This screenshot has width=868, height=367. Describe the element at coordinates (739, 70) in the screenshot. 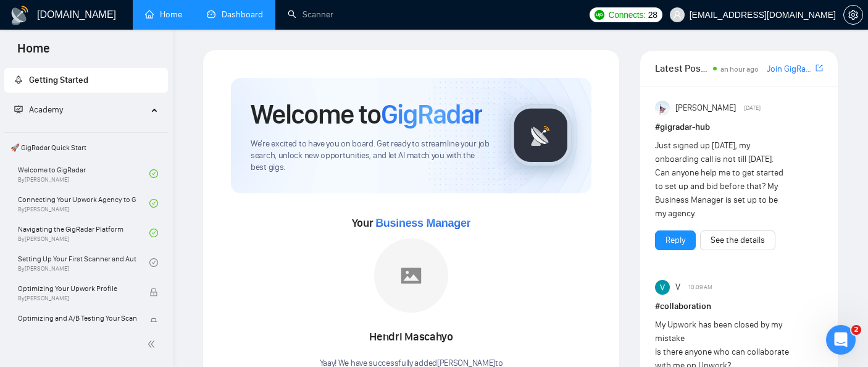

I see `span: an hour ago` at that location.